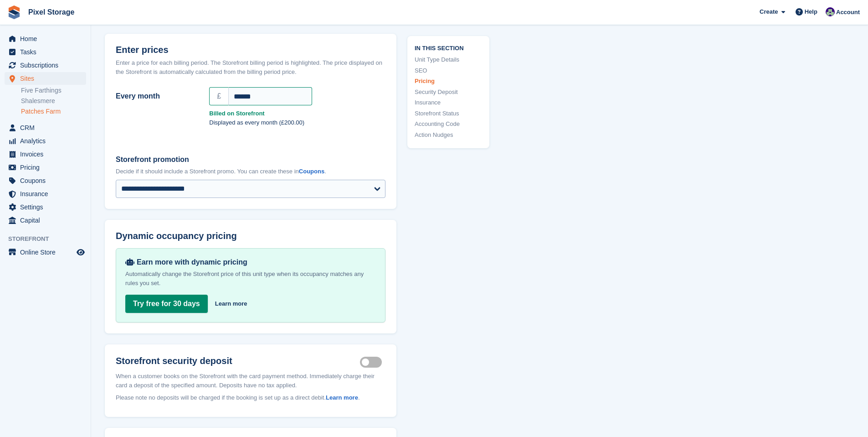 This screenshot has height=437, width=868. I want to click on span: Settings, so click(48, 207).